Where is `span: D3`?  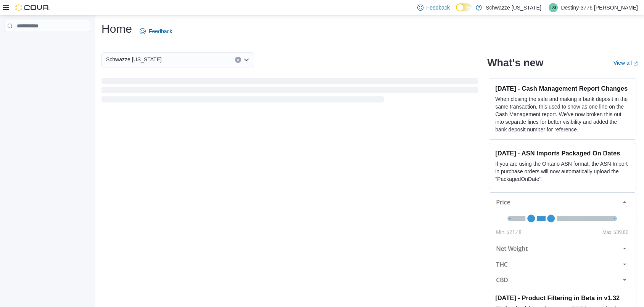
span: D3 is located at coordinates (553, 8).